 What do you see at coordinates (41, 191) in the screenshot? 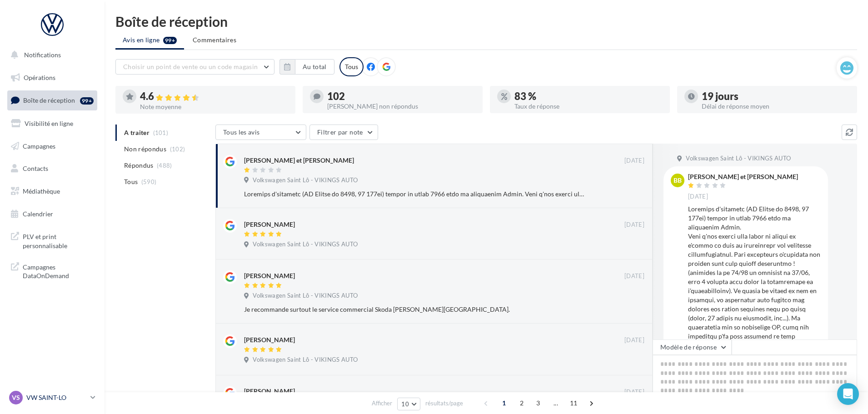
I see `span: Médiathèque` at bounding box center [41, 191].